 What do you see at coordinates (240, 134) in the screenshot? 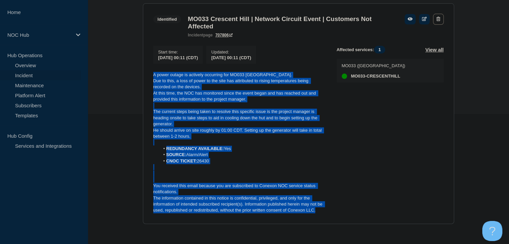
I see `p: He should arrive on site roughly by 01:00 CDT. Setting up the generator will take in total betwee...` at bounding box center [240, 134].